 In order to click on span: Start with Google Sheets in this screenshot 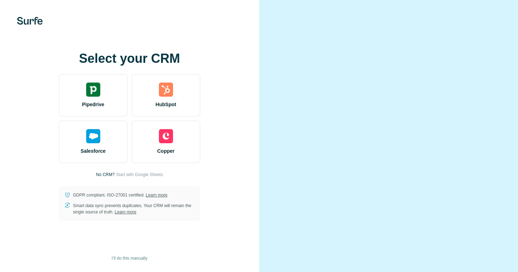, I will do `click(140, 175)`.